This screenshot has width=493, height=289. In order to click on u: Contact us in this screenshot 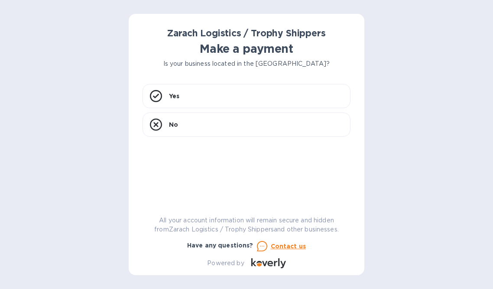, I will do `click(288, 246)`.